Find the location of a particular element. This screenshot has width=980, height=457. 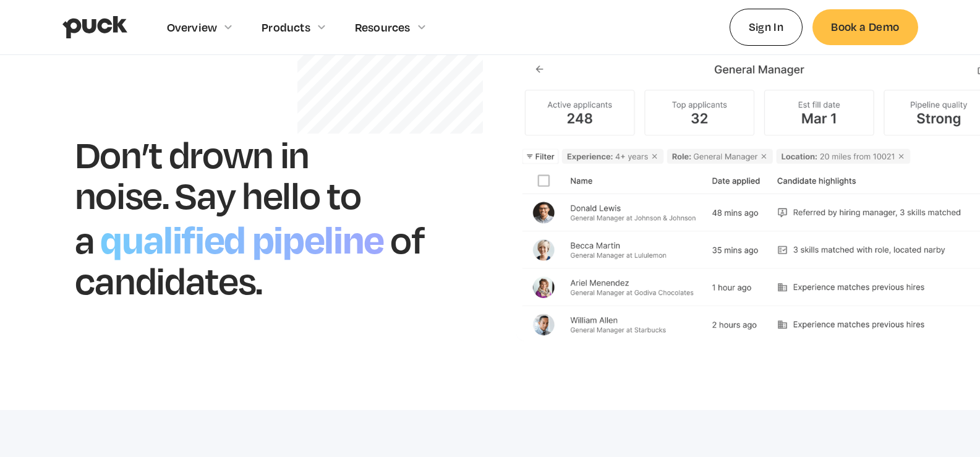

a: Sign In is located at coordinates (766, 27).